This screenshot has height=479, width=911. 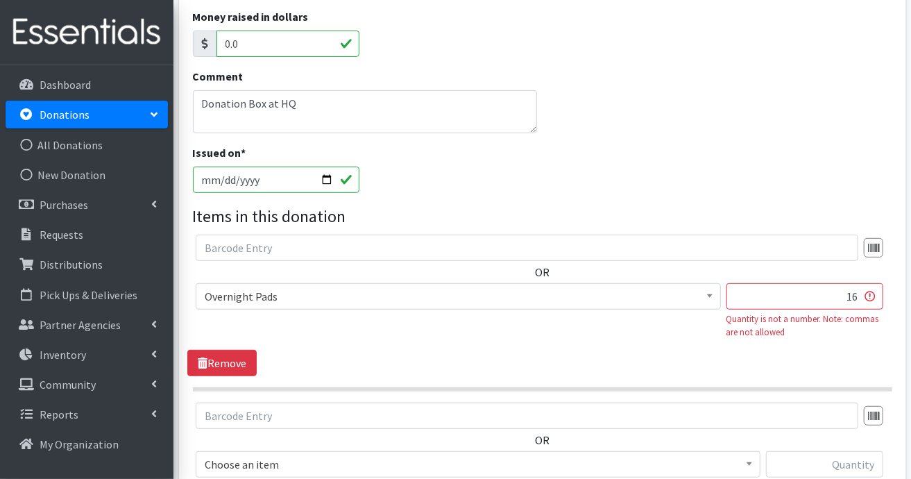 What do you see at coordinates (543, 216) in the screenshot?
I see `legend: Items in this donation` at bounding box center [543, 216].